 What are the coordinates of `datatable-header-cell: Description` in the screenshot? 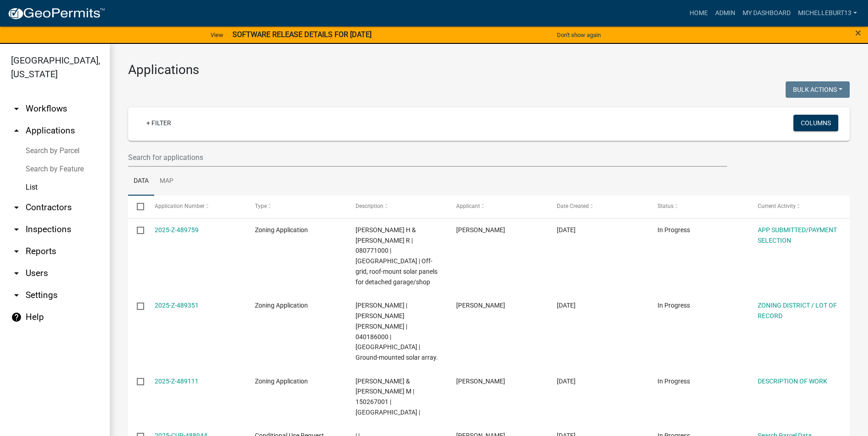 It's located at (397, 207).